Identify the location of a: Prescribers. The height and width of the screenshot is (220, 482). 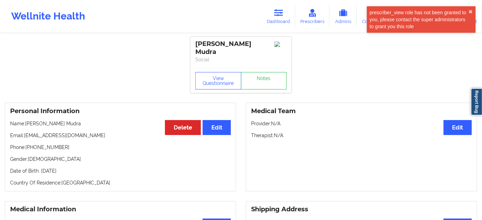
(312, 16).